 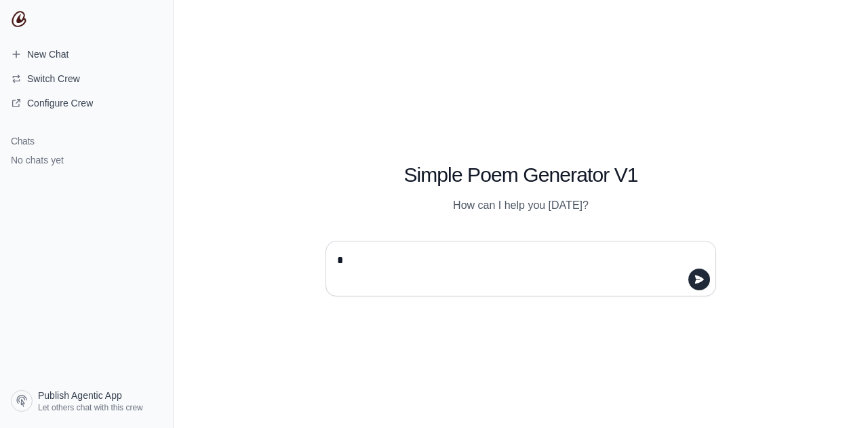 I want to click on span: Let others chat with this crew, so click(x=90, y=407).